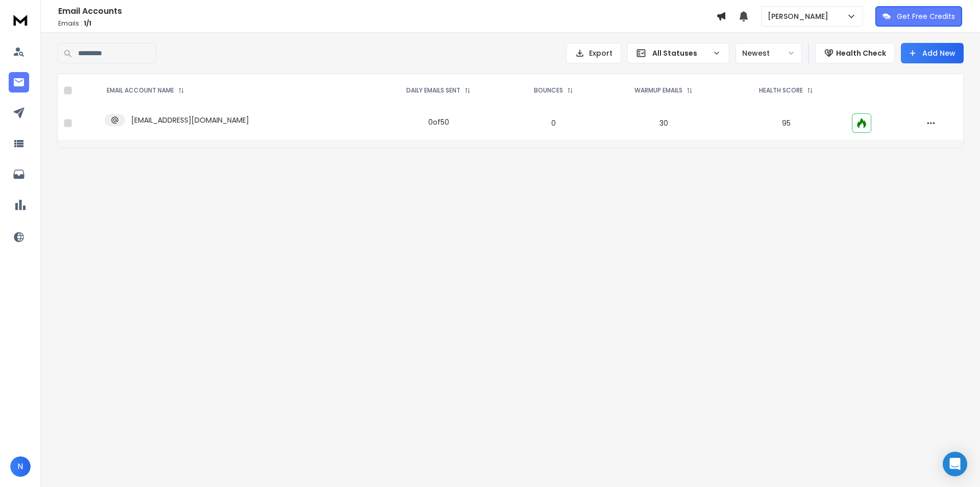  What do you see at coordinates (145, 90) in the screenshot?
I see `div: EMAIL ACCOUNT NAME` at bounding box center [145, 90].